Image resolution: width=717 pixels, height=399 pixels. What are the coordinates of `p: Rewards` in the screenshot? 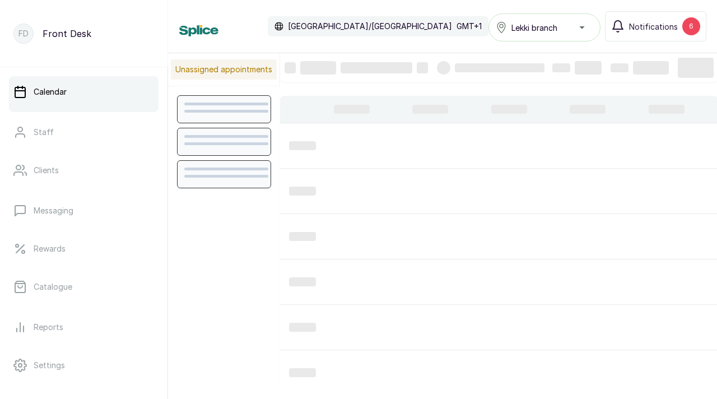 It's located at (49, 249).